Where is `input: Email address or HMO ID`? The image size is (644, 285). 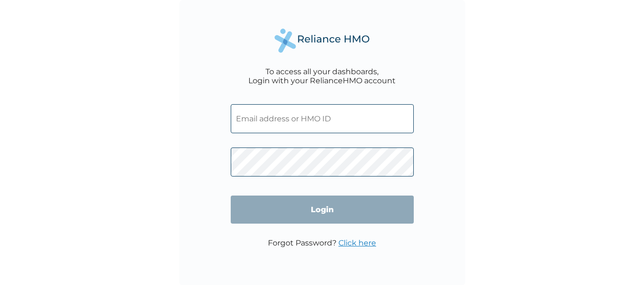 input: Email address or HMO ID is located at coordinates (322, 118).